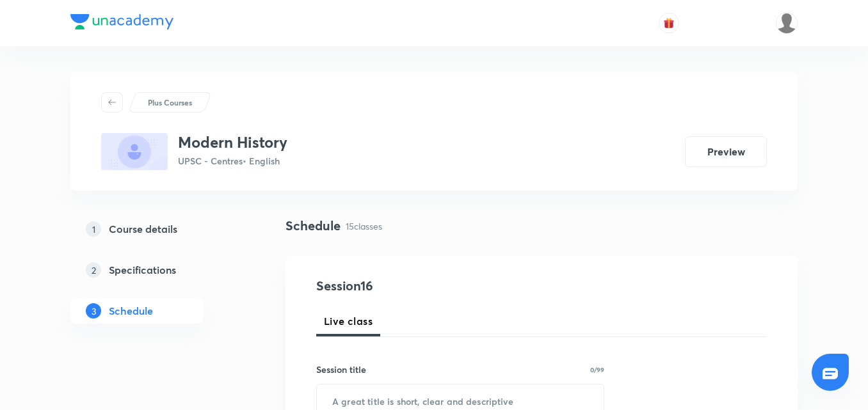 This screenshot has height=410, width=868. I want to click on a: 2Specifications, so click(157, 270).